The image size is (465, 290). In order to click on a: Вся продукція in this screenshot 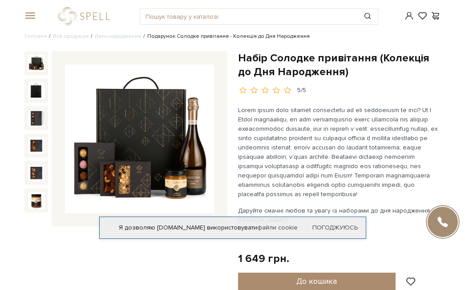, I will do `click(71, 36)`.